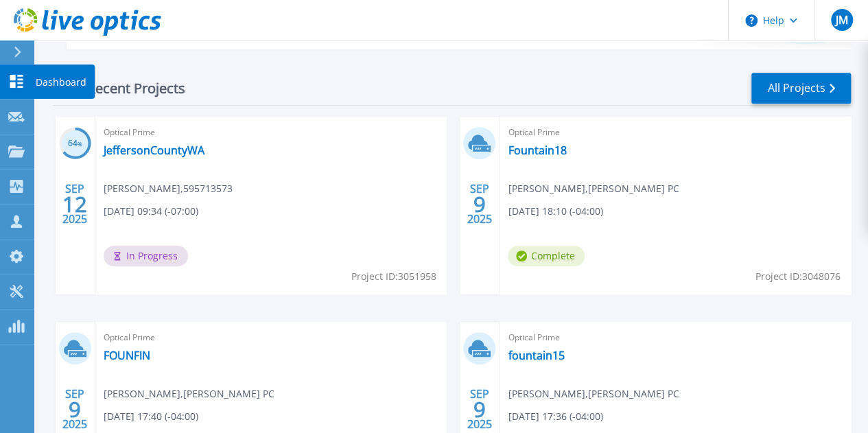 The image size is (868, 433). What do you see at coordinates (75, 144) in the screenshot?
I see `h3: 64` at bounding box center [75, 144].